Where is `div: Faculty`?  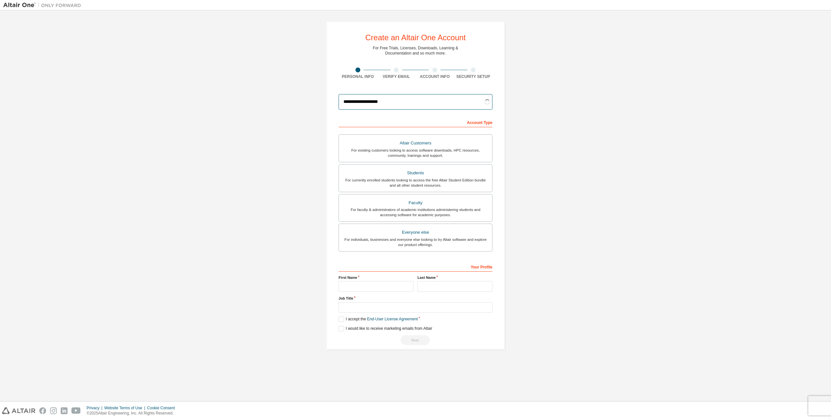
div: Faculty is located at coordinates (415, 203).